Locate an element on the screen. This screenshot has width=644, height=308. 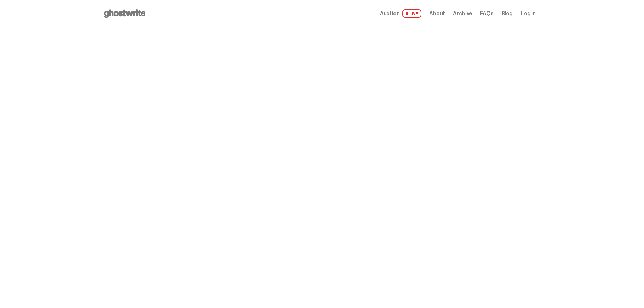
span: FAQs is located at coordinates (487, 14).